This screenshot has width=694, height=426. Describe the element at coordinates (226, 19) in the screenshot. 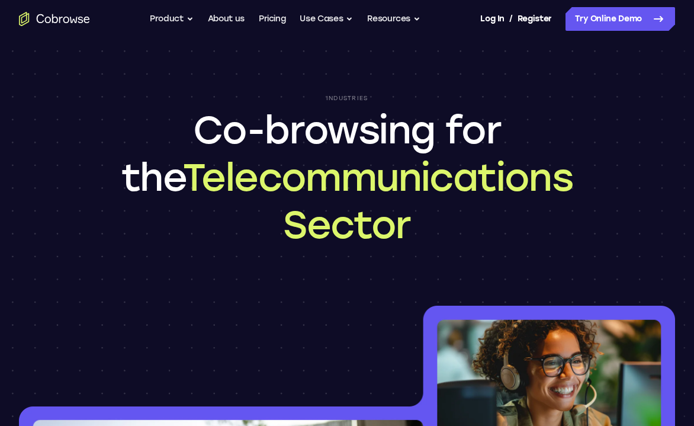

I see `a: About us` at that location.